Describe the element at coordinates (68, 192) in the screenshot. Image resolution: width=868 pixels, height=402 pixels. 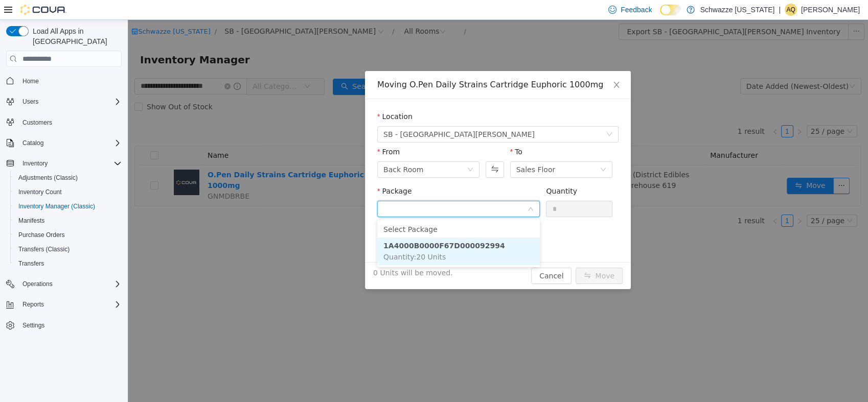
I see `button: Inventory Count` at that location.